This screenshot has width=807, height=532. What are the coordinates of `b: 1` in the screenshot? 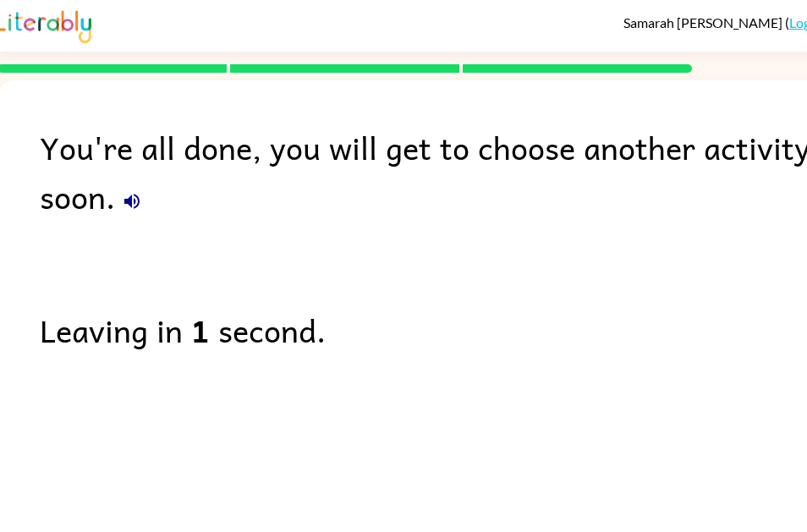 It's located at (200, 330).